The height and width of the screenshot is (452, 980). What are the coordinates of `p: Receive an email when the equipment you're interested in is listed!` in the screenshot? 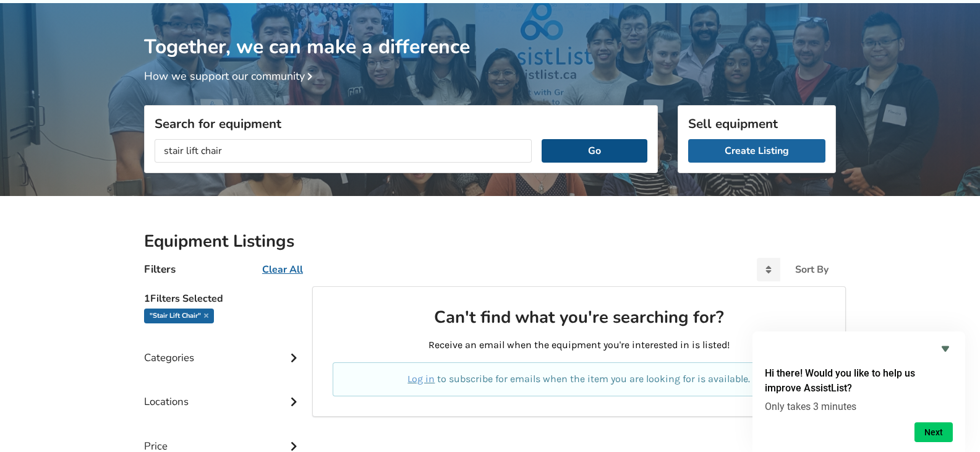 It's located at (579, 345).